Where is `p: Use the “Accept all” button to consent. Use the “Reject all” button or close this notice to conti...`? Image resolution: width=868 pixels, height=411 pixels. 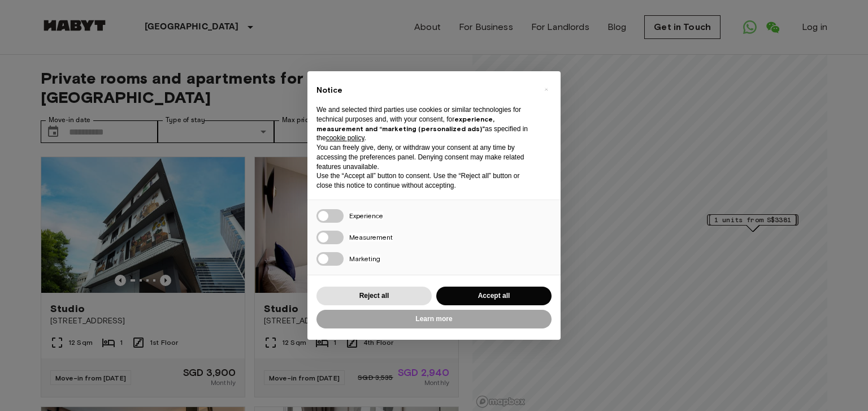
p: Use the “Accept all” button to consent. Use the “Reject all” button or close this notice to conti... is located at coordinates (425, 181).